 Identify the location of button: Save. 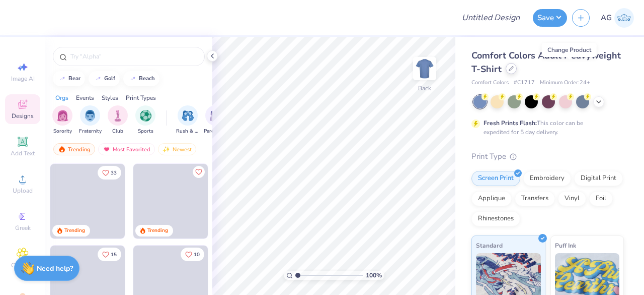
(550, 18).